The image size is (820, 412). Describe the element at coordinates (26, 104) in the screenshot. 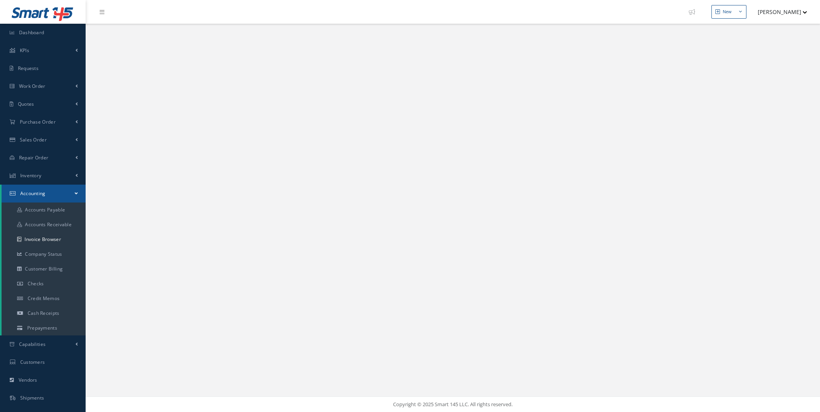

I see `span: Quotes` at that location.